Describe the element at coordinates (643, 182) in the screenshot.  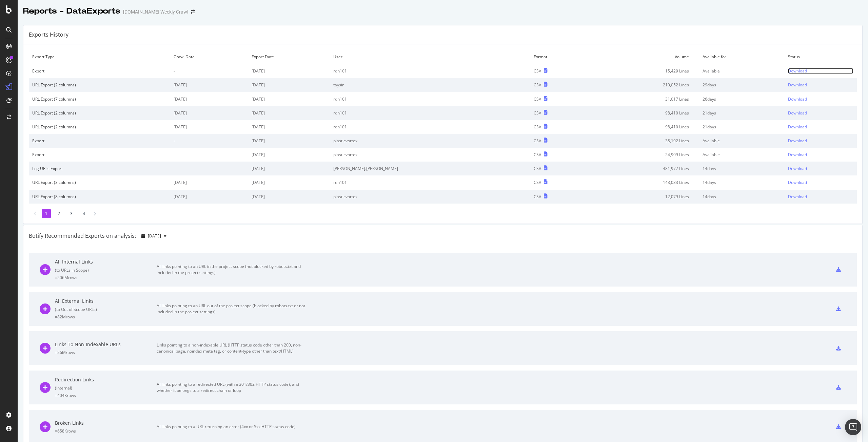
I see `td: 143,033 Lines` at that location.